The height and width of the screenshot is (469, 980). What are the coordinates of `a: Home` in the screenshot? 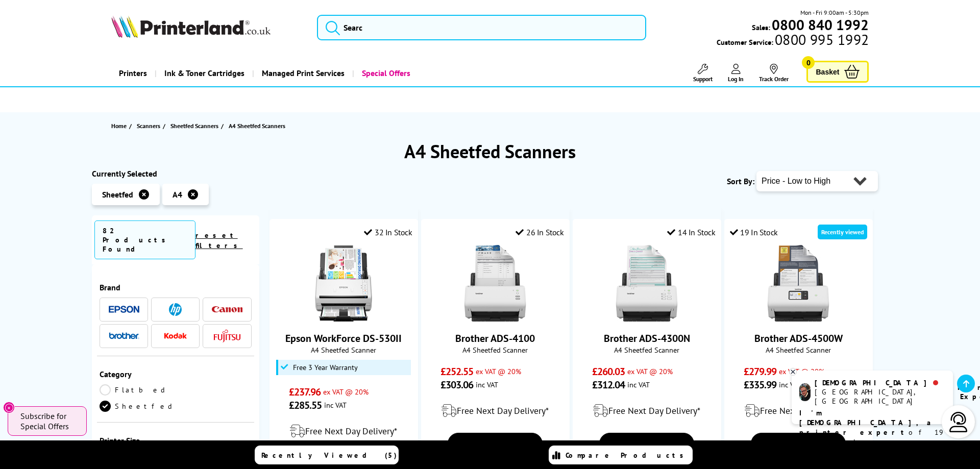 It's located at (120, 125).